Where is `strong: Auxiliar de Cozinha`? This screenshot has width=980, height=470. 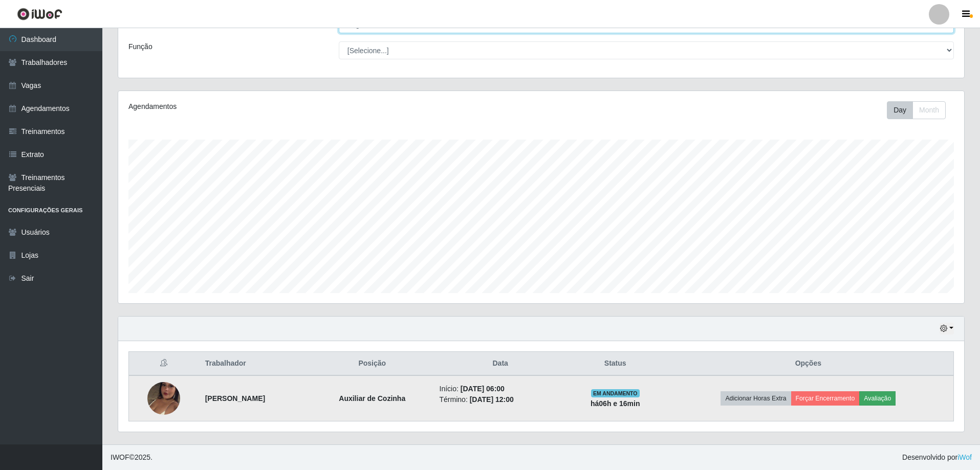
strong: Auxiliar de Cozinha is located at coordinates (372, 399).